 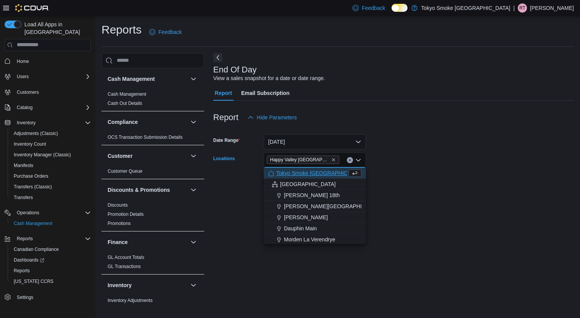 I want to click on button: Purchase Orders, so click(x=51, y=176).